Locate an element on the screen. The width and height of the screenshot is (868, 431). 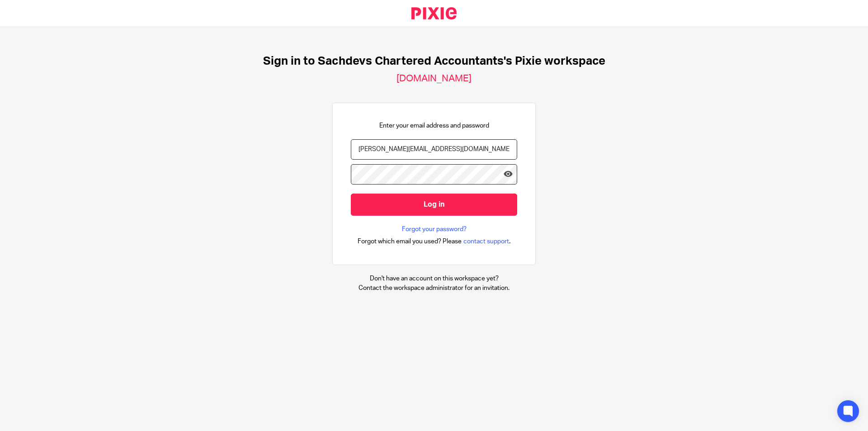
h1: Sign in to Sachdevs Chartered Accountants's Pixie workspace is located at coordinates (434, 61).